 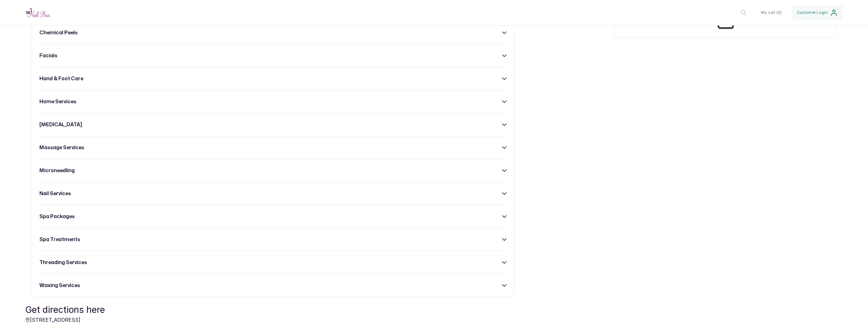 I want to click on button: Customer Login, so click(x=817, y=13).